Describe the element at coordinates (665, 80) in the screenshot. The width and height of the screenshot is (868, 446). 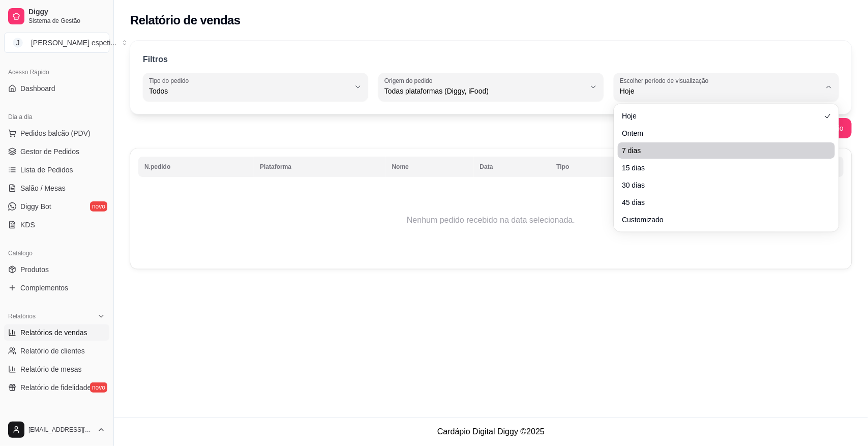
I see `label: Escolher período de visualização` at that location.